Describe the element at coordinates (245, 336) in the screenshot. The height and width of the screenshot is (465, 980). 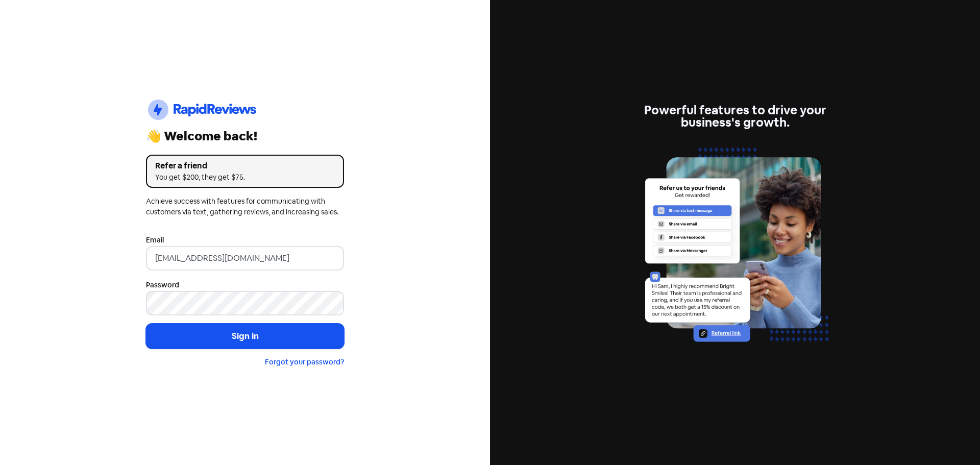
I see `button: Sign in` at that location.